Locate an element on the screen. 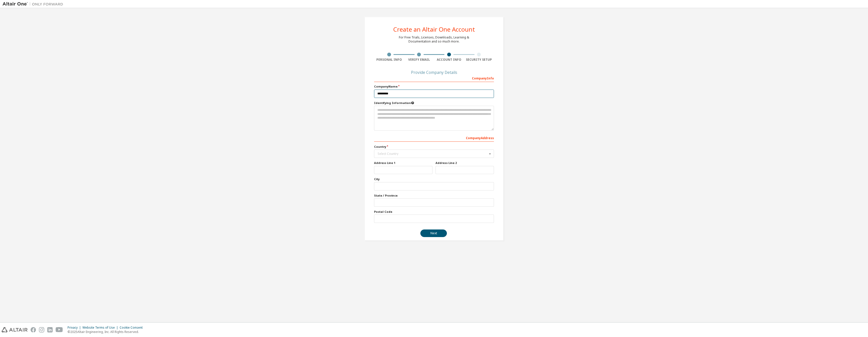  div: Select Country is located at coordinates (433, 154).